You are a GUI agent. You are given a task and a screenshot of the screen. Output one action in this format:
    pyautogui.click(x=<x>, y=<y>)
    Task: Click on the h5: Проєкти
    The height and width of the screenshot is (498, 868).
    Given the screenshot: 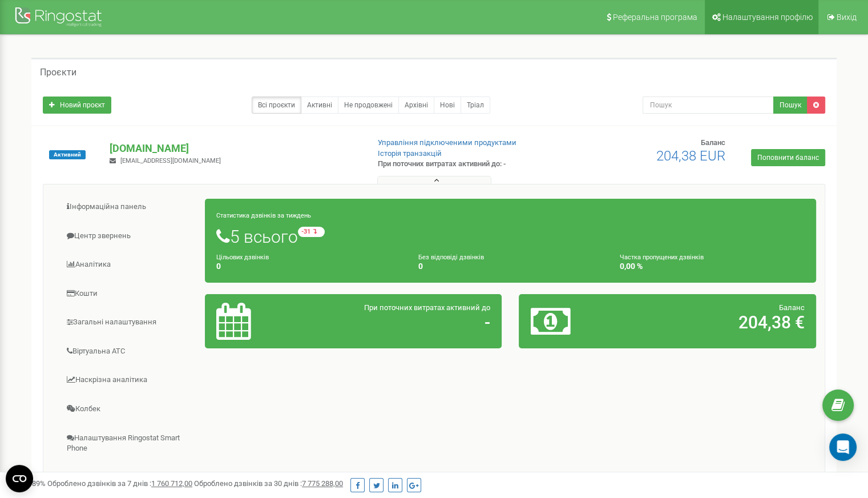 What is the action you would take?
    pyautogui.click(x=58, y=73)
    